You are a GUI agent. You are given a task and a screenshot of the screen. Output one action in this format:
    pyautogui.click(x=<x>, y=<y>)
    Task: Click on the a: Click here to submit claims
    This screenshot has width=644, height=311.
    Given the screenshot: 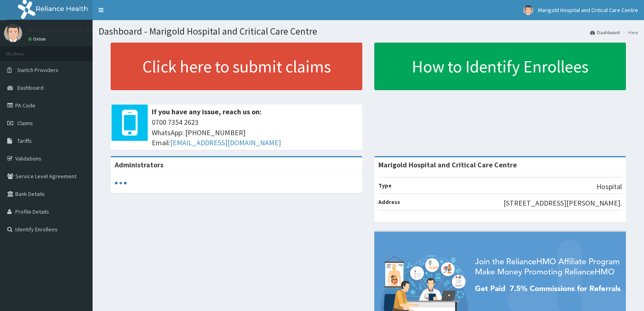 What is the action you would take?
    pyautogui.click(x=236, y=67)
    